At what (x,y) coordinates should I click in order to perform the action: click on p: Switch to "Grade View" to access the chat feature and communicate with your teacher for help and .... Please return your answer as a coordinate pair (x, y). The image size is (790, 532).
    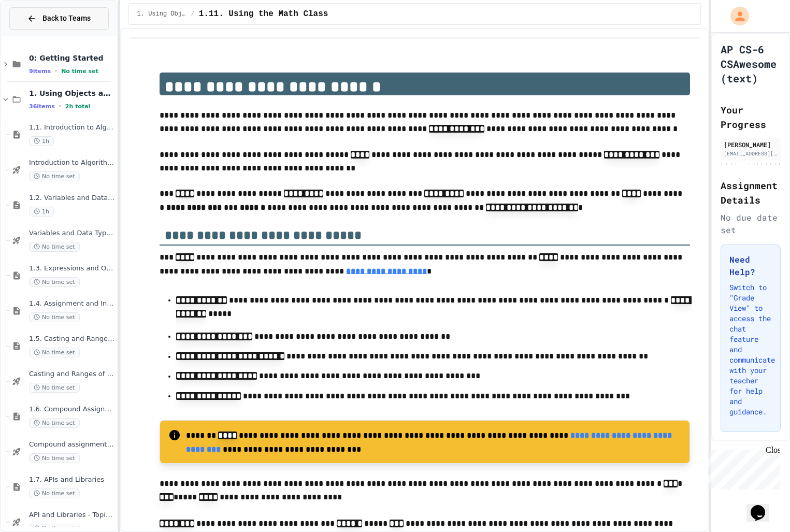
    Looking at the image, I should click on (751, 350).